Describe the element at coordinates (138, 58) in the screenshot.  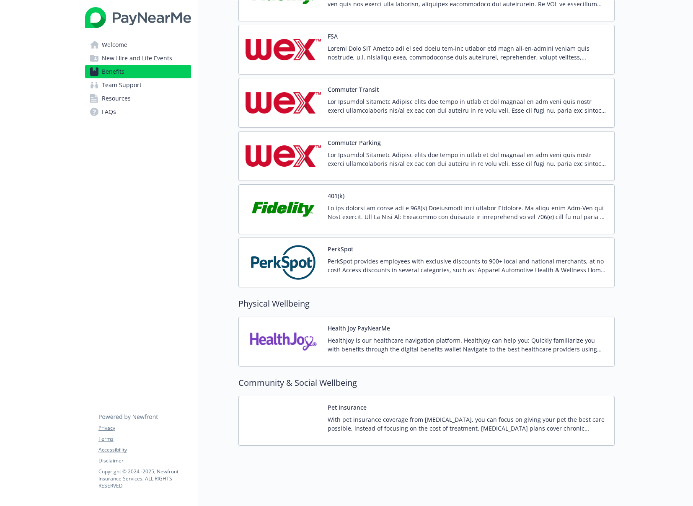
I see `a: New Hire and Life Events` at that location.